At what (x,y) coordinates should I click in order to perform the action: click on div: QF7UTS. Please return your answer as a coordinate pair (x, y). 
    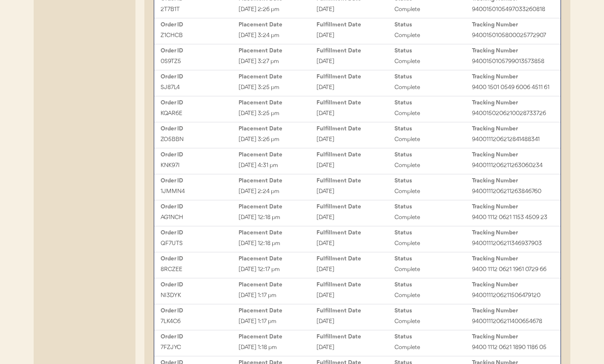
    Looking at the image, I should click on (199, 243).